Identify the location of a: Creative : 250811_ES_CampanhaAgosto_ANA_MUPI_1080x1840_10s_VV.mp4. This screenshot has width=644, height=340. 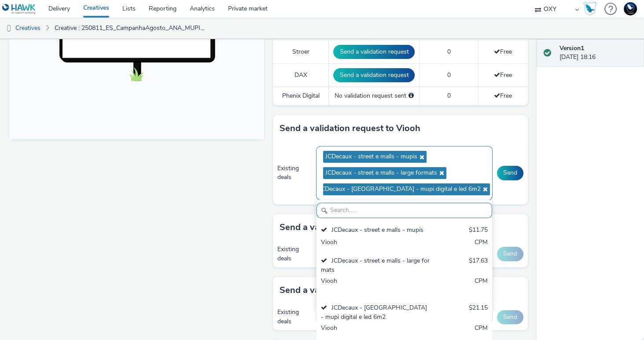
(131, 28).